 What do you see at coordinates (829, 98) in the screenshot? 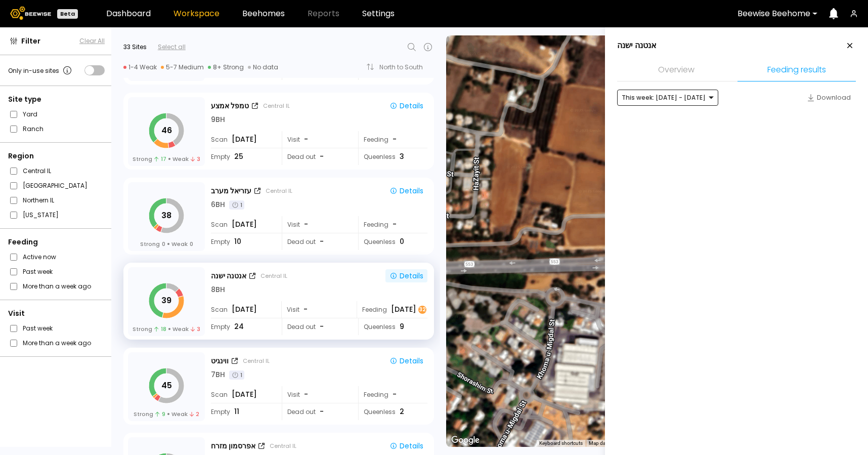
I see `div: Download` at bounding box center [829, 98].